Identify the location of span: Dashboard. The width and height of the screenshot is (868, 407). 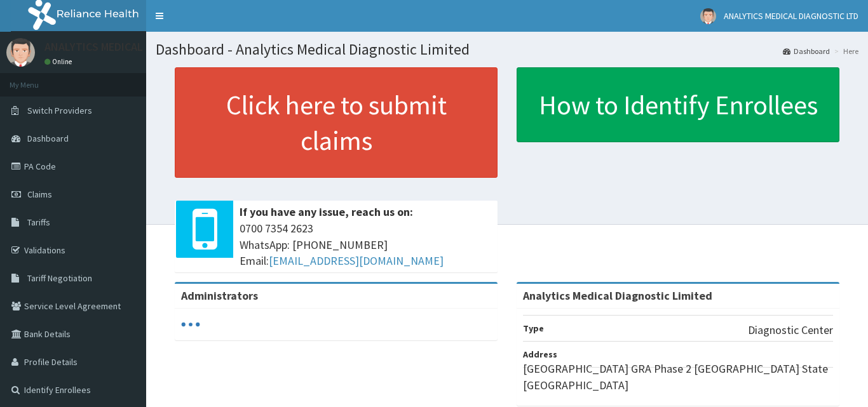
(47, 139).